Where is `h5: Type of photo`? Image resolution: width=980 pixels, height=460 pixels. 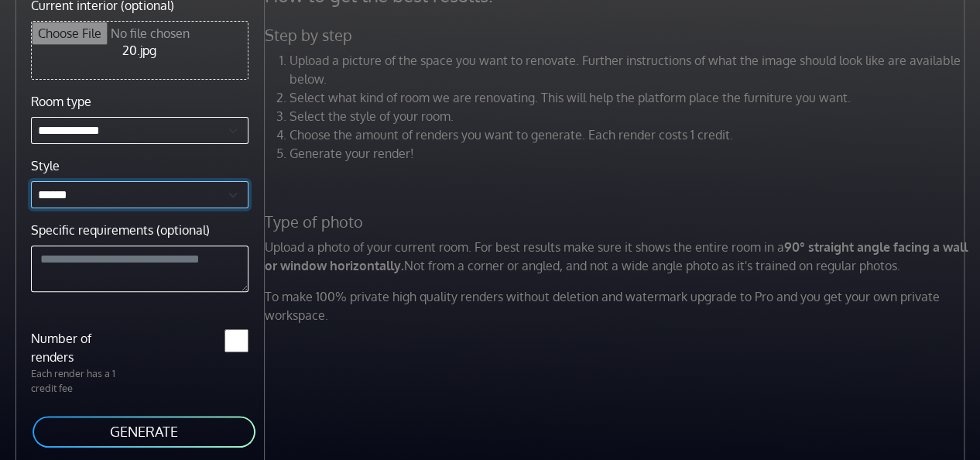
h5: Type of photo is located at coordinates (617, 222).